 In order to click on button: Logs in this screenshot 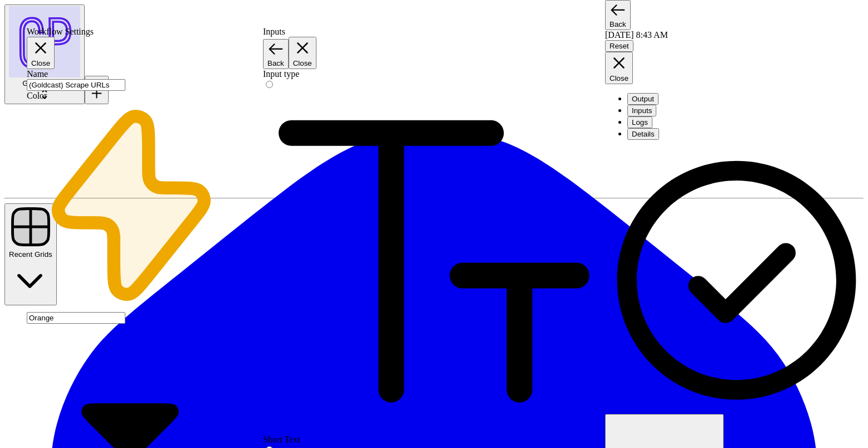, I will do `click(639, 122)`.